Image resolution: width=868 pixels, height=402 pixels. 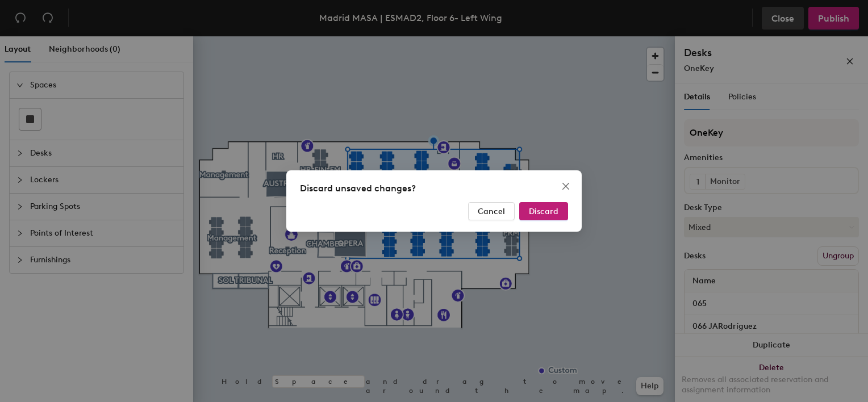 I want to click on span: close, so click(x=566, y=186).